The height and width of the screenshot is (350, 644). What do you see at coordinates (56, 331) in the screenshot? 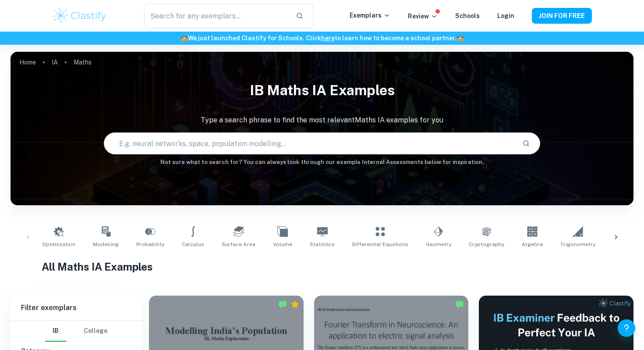
I see `button: IB` at bounding box center [56, 331].